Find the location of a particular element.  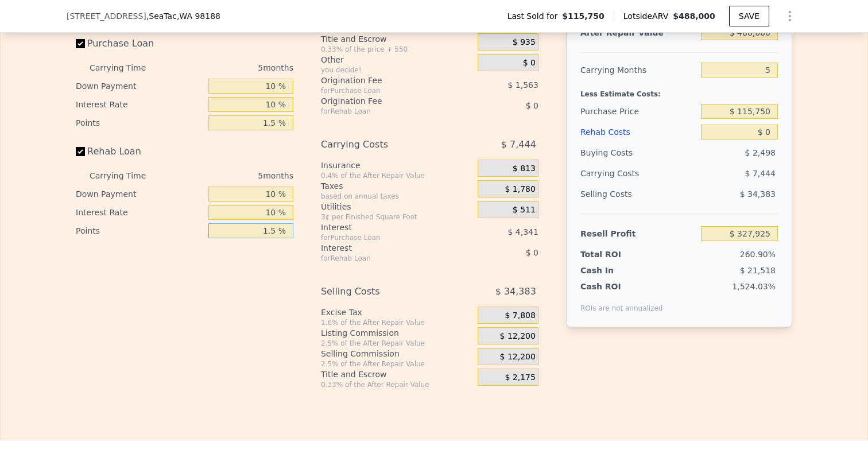

span: $ 2,175 is located at coordinates (520, 378).